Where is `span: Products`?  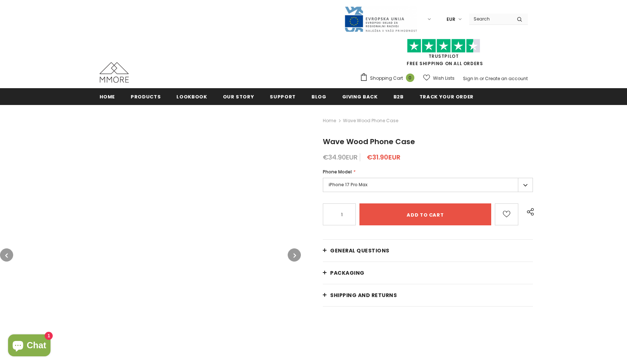 span: Products is located at coordinates (146, 97).